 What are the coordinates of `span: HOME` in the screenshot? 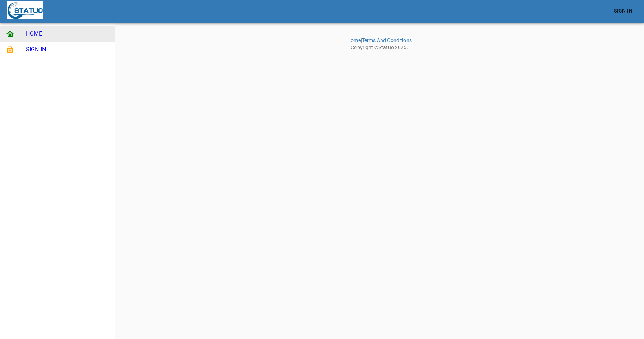 It's located at (67, 34).